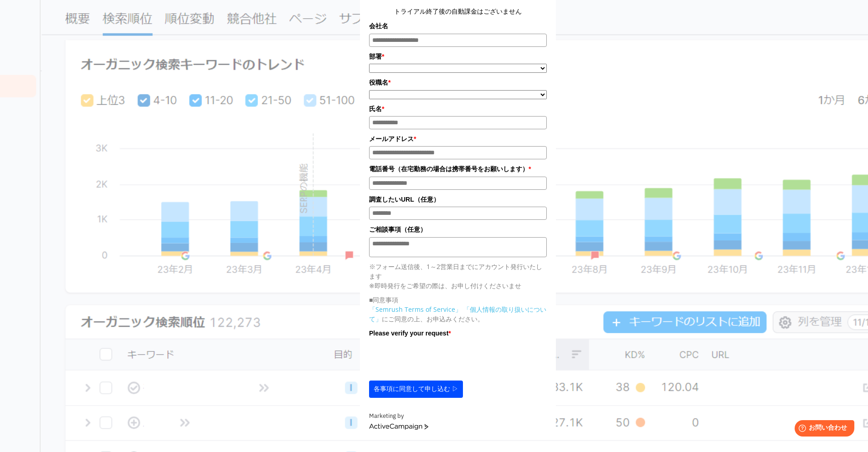 The width and height of the screenshot is (868, 452). What do you see at coordinates (458, 333) in the screenshot?
I see `label: Please verify your request` at bounding box center [458, 333].